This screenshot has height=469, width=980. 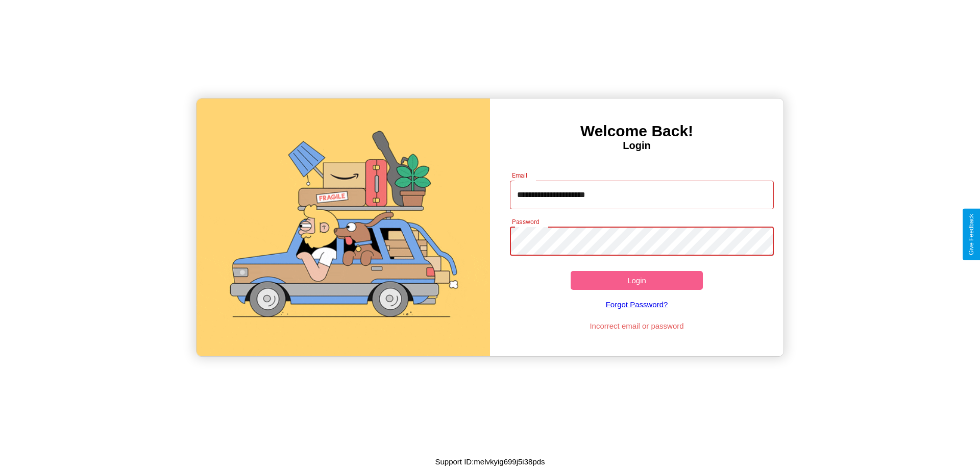 What do you see at coordinates (520, 175) in the screenshot?
I see `label: Email` at bounding box center [520, 175].